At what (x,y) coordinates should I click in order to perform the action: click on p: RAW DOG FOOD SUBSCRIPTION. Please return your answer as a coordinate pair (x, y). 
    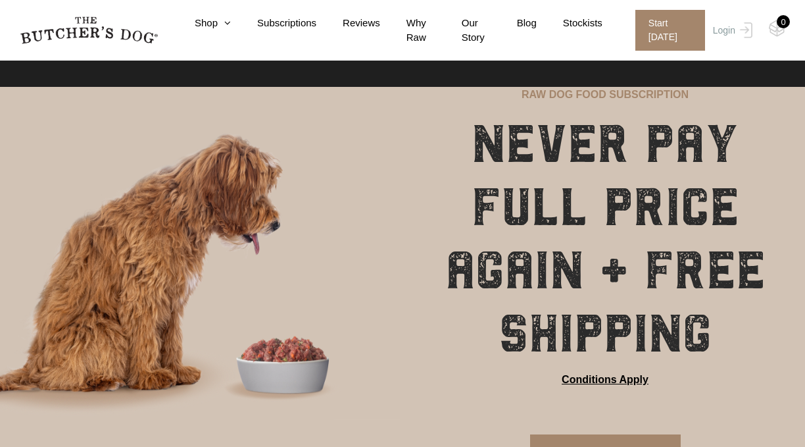
    Looking at the image, I should click on (605, 95).